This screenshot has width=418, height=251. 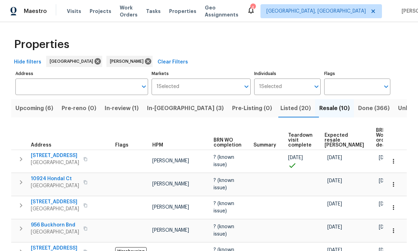 What do you see at coordinates (252, 108) in the screenshot?
I see `span: Pre-Listing (0)` at bounding box center [252, 108].